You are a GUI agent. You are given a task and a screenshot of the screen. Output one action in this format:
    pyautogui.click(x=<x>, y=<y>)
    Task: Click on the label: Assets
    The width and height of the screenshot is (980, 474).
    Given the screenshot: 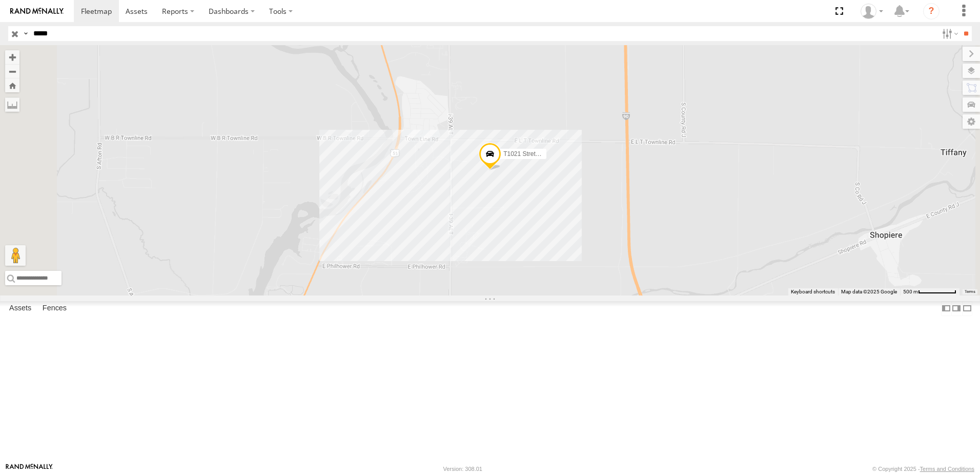 What is the action you would take?
    pyautogui.click(x=20, y=308)
    